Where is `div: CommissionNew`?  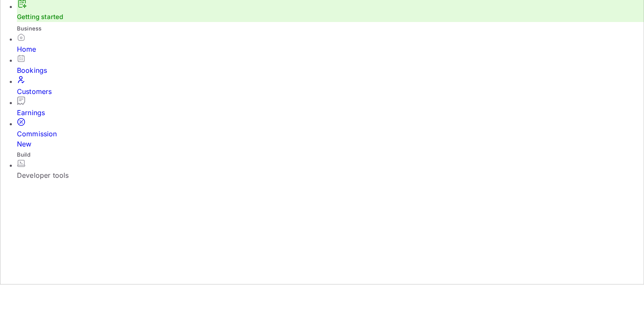
div: CommissionNew is located at coordinates (330, 133).